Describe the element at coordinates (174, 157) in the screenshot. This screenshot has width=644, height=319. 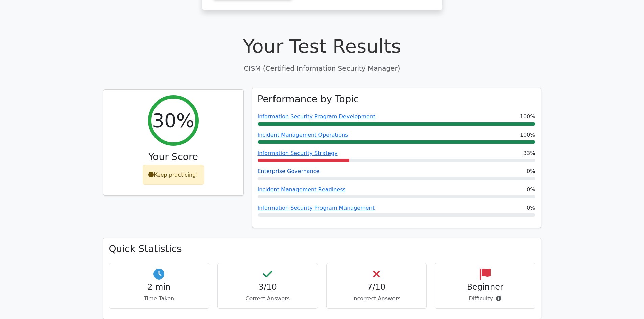
I see `h3: Your Score` at that location.